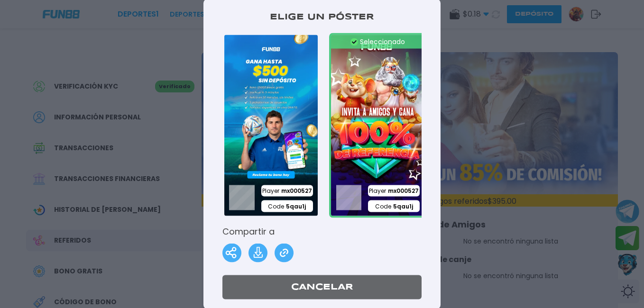  I want to click on img: Share, so click(232, 253).